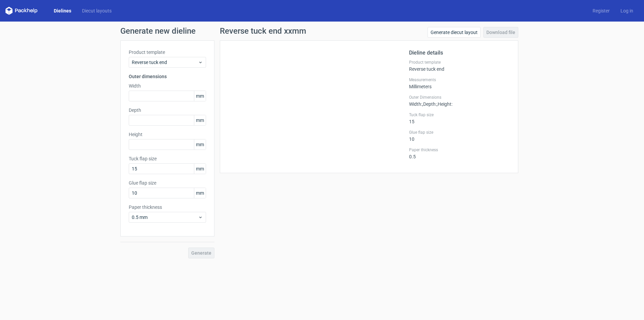 The image size is (644, 320). Describe the element at coordinates (63, 11) in the screenshot. I see `a: Dielines` at that location.